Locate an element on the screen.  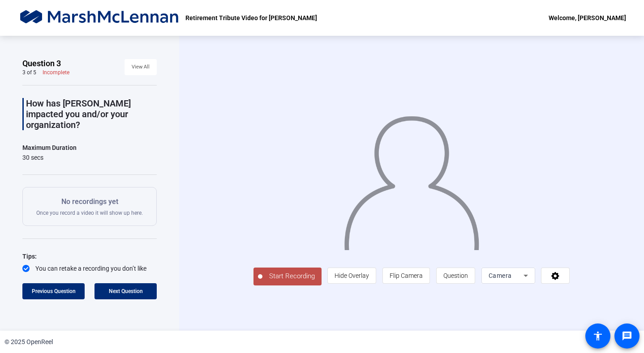
img: overlay is located at coordinates (412, 179).